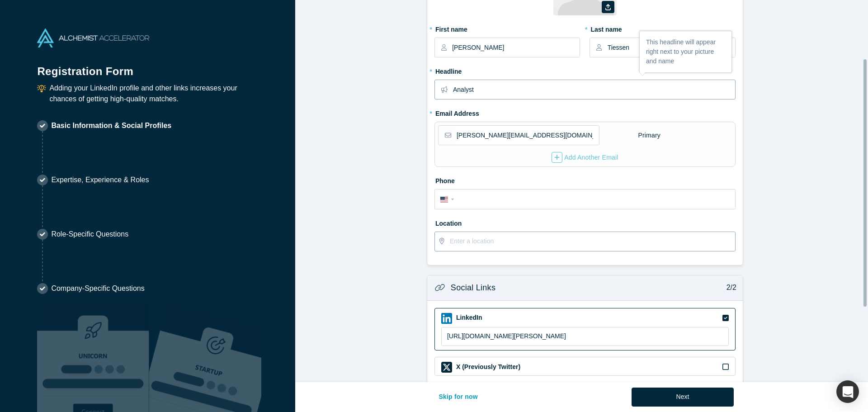 This screenshot has height=412, width=868. Describe the element at coordinates (473, 288) in the screenshot. I see `h3: Social Links` at that location.